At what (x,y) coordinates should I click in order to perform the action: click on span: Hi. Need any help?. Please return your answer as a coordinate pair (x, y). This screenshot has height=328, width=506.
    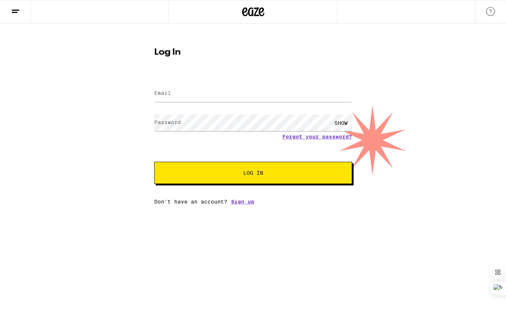
    Looking at the image, I should click on (29, 8).